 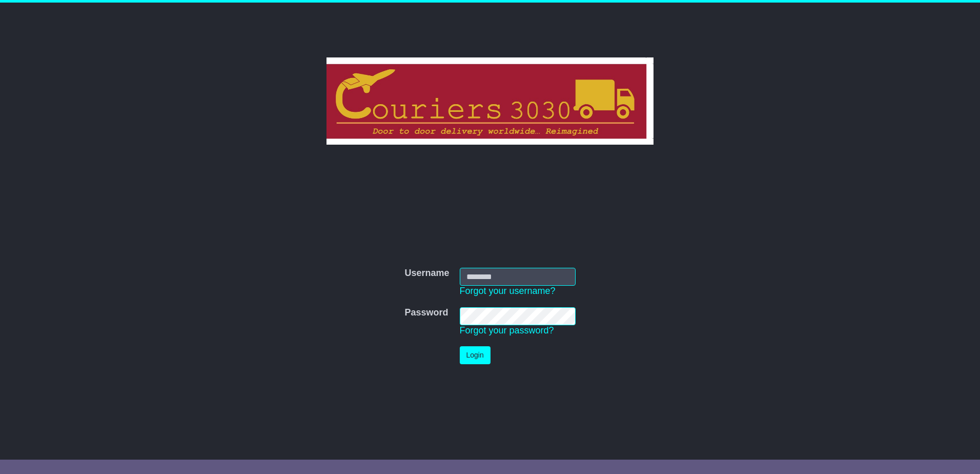 I want to click on a: Forgot your username?, so click(x=508, y=291).